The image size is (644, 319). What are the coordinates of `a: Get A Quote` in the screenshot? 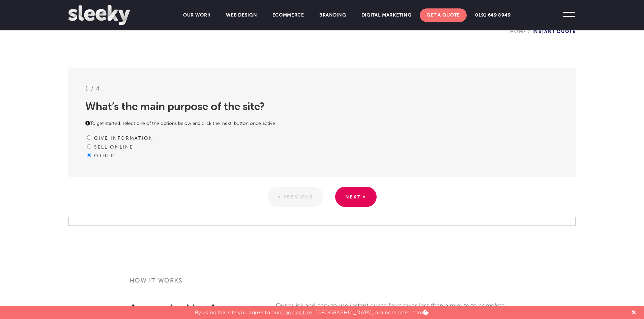 It's located at (443, 15).